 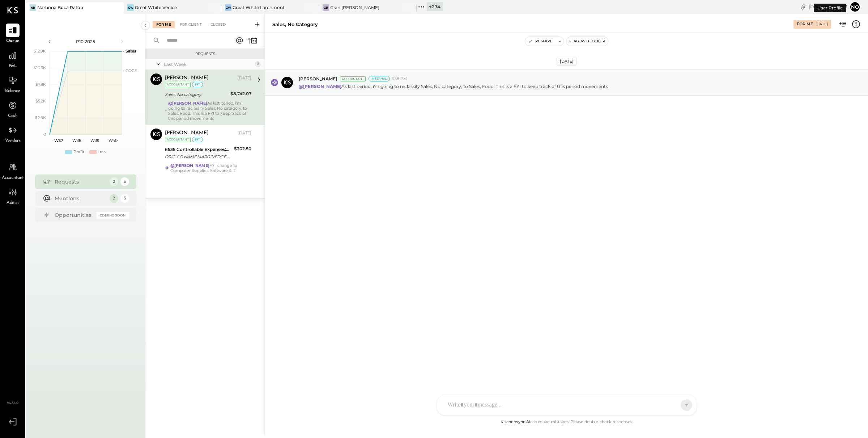 I want to click on a: Cash, so click(x=13, y=109).